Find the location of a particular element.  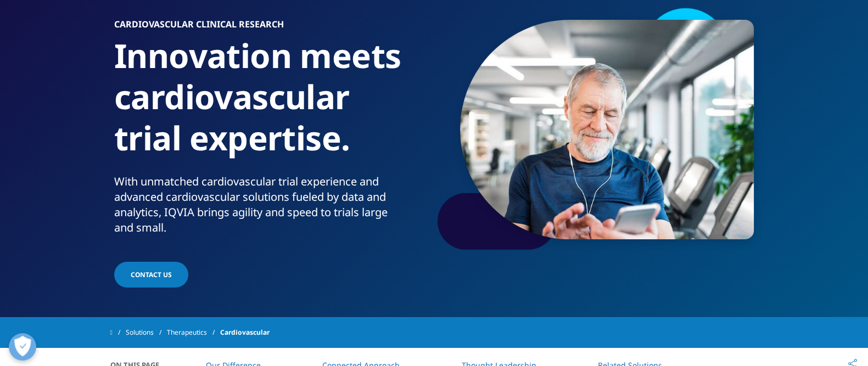

span: Cardiovascular is located at coordinates (245, 332).